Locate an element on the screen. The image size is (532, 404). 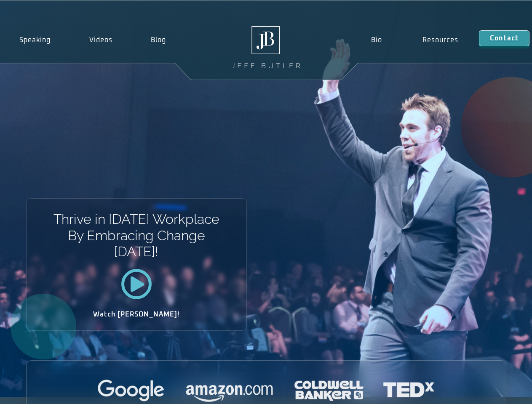
nav: Menu is located at coordinates (415, 40).